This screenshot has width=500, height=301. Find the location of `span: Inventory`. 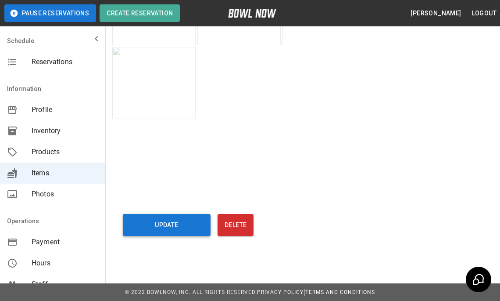

span: Inventory is located at coordinates (65, 131).